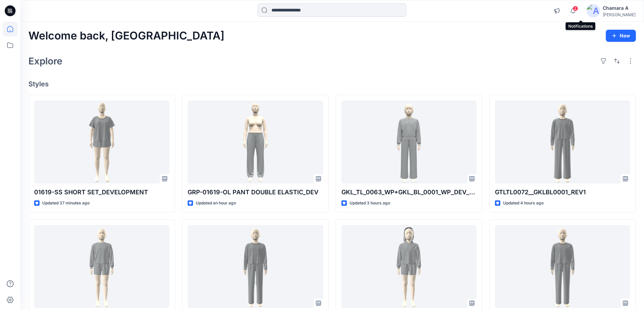 The height and width of the screenshot is (310, 644). I want to click on p: Updated an hour ago, so click(216, 203).